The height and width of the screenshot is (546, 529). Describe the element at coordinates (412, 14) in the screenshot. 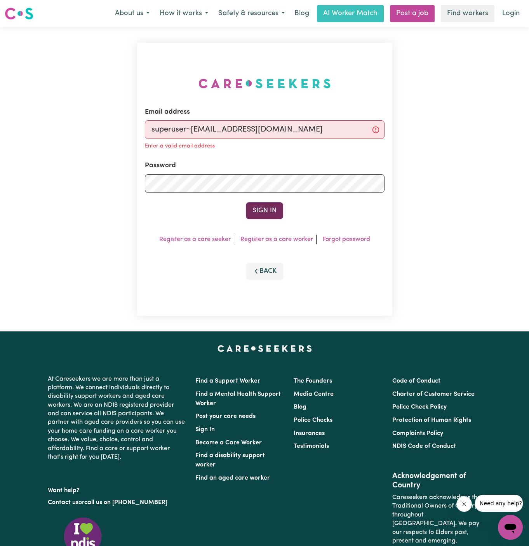

I see `a: Post a job` at that location.